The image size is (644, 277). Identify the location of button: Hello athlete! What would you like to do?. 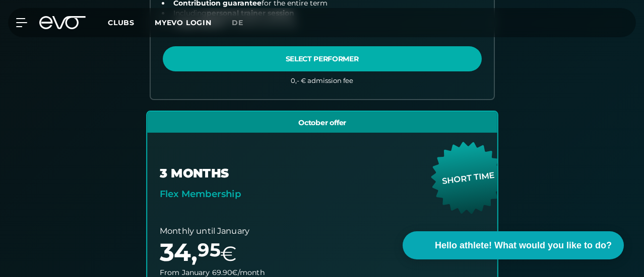
(513, 246).